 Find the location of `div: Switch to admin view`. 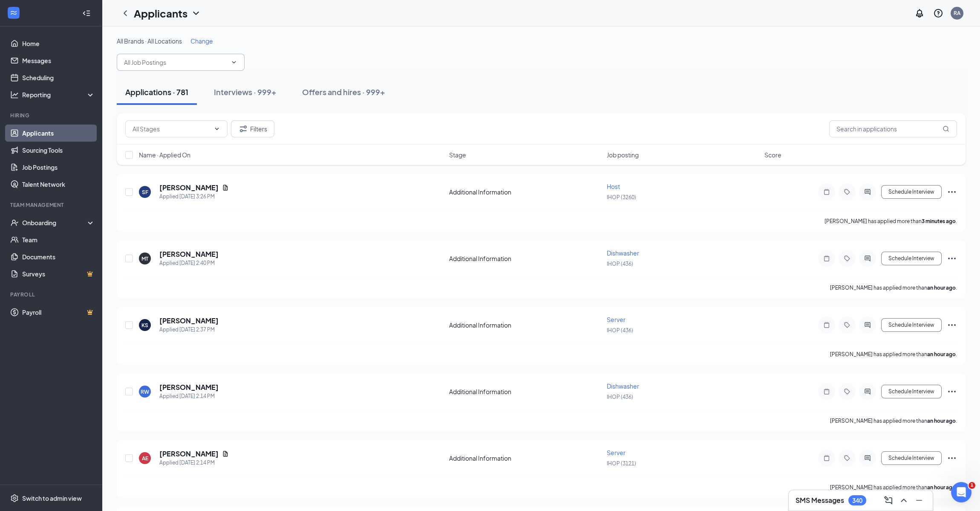

div: Switch to admin view is located at coordinates (52, 498).